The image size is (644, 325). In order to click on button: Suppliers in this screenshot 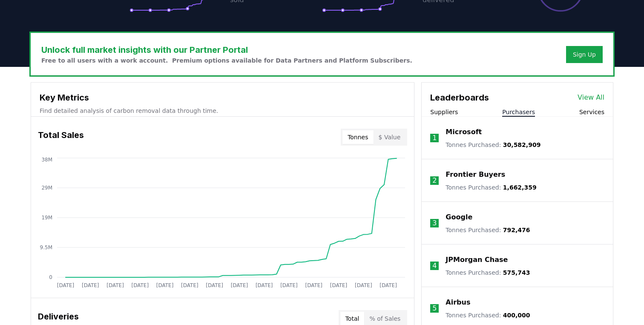, I will do `click(444, 112)`.